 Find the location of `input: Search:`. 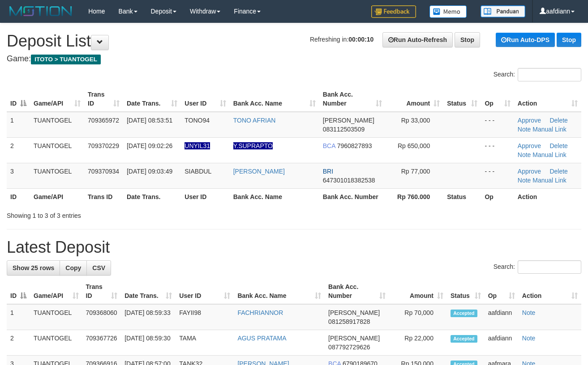

input: Search: is located at coordinates (549, 75).